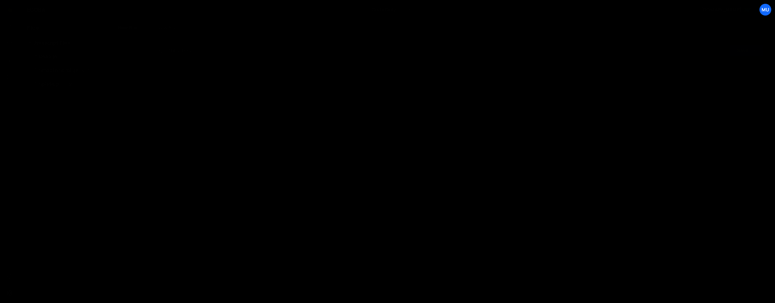 The height and width of the screenshot is (303, 775). Describe the element at coordinates (182, 50) in the screenshot. I see `div: Not yet saved` at that location.